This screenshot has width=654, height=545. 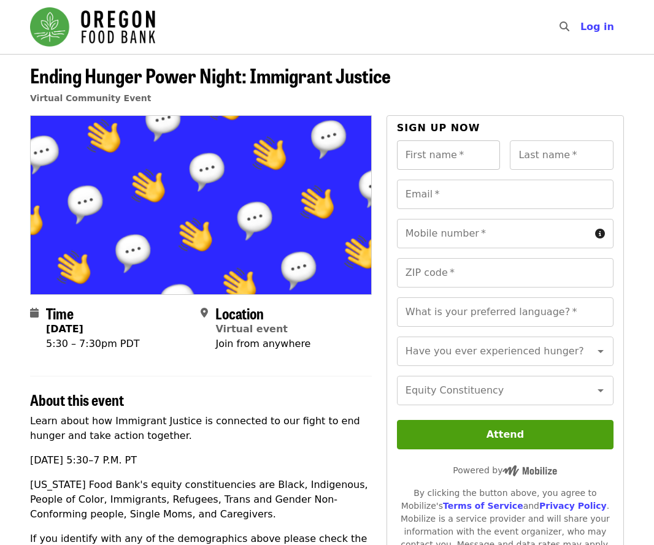 I want to click on i: search icon, so click(x=565, y=26).